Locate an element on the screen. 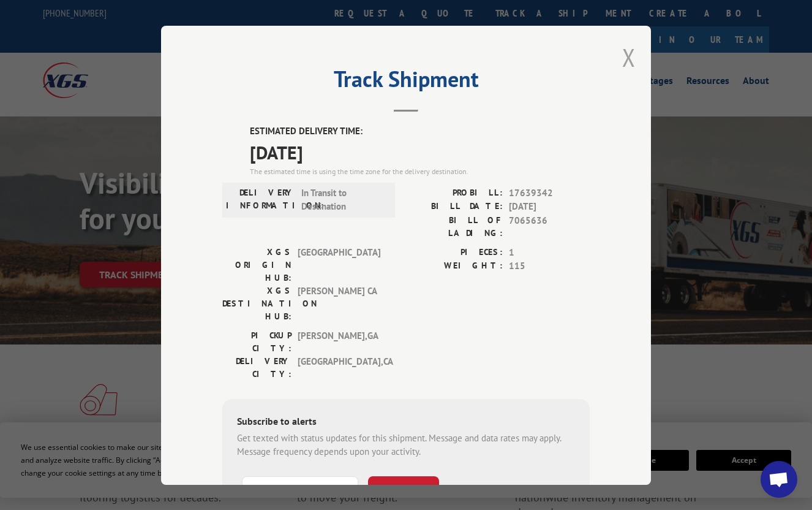  label: DELIVERY INFORMATION: is located at coordinates (260, 199).